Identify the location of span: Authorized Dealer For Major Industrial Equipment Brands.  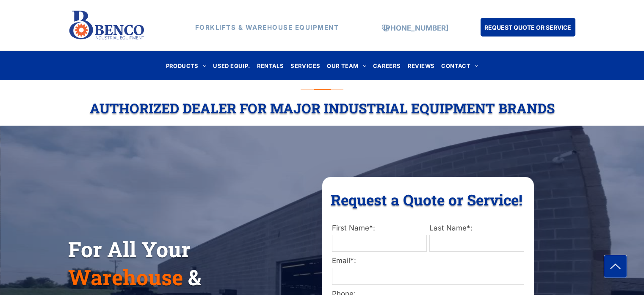
(322, 108).